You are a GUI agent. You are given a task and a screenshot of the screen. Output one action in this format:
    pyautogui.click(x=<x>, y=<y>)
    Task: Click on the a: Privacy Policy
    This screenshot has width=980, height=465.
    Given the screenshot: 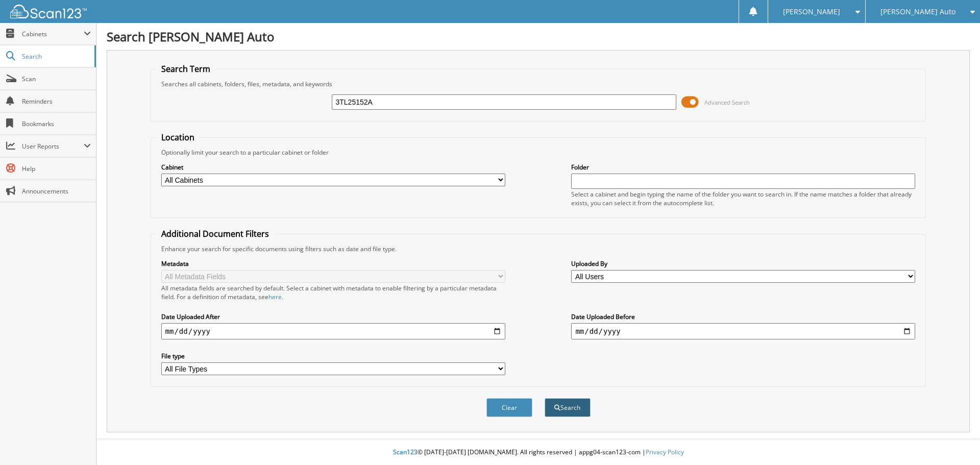 What is the action you would take?
    pyautogui.click(x=664, y=452)
    